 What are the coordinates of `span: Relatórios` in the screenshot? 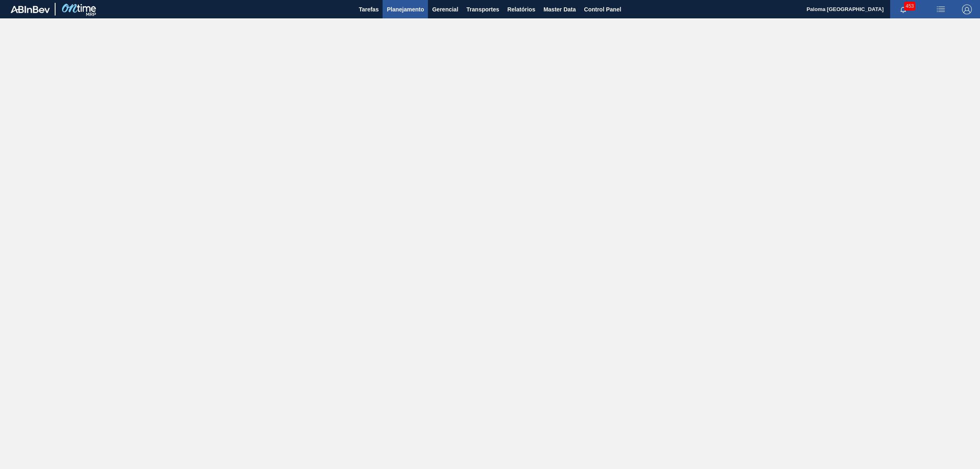 It's located at (521, 9).